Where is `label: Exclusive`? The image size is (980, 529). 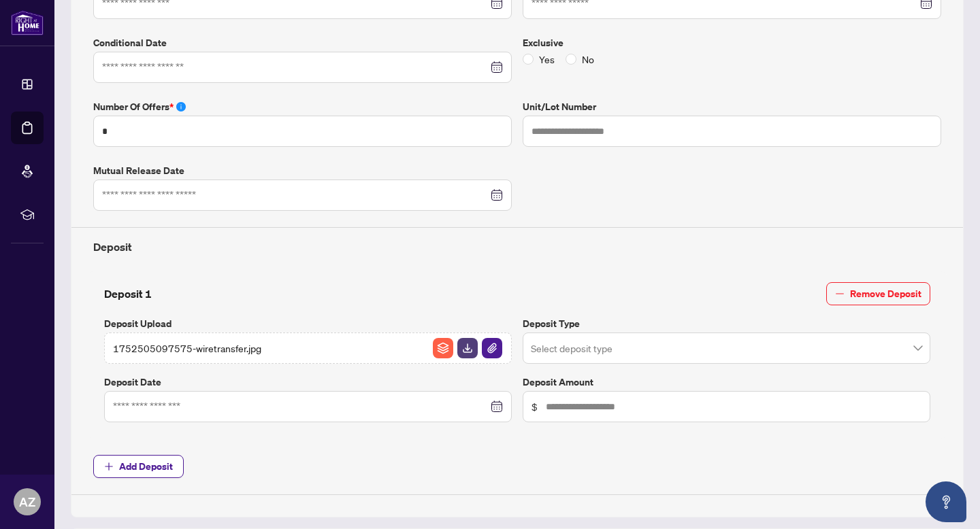
label: Exclusive is located at coordinates (732, 43).